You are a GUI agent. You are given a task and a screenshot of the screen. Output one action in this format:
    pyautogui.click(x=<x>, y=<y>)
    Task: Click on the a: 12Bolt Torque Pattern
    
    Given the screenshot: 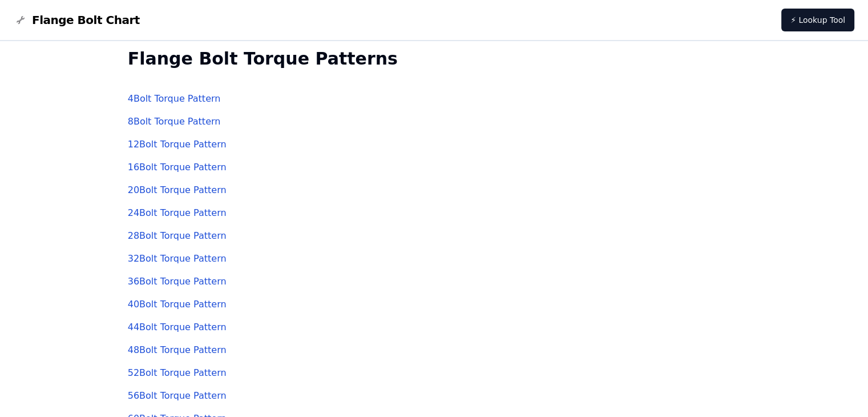 What is the action you would take?
    pyautogui.click(x=176, y=144)
    